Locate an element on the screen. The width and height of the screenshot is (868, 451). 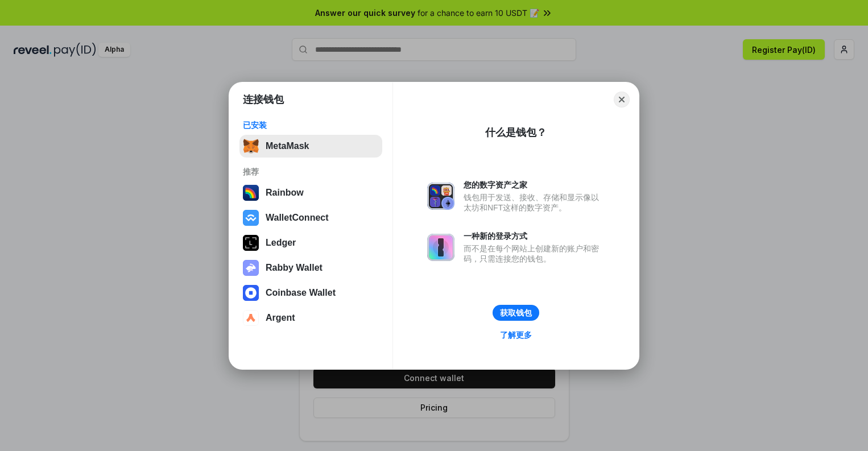
button: WalletConnect is located at coordinates (310, 218).